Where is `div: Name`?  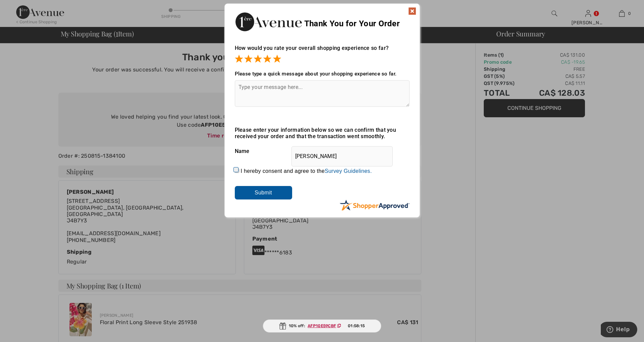 div: Name is located at coordinates (322, 151).